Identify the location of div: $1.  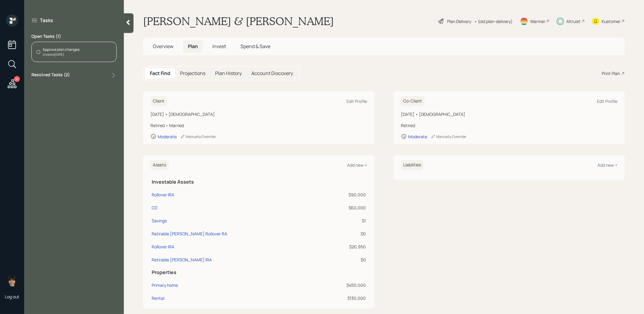
(344, 220).